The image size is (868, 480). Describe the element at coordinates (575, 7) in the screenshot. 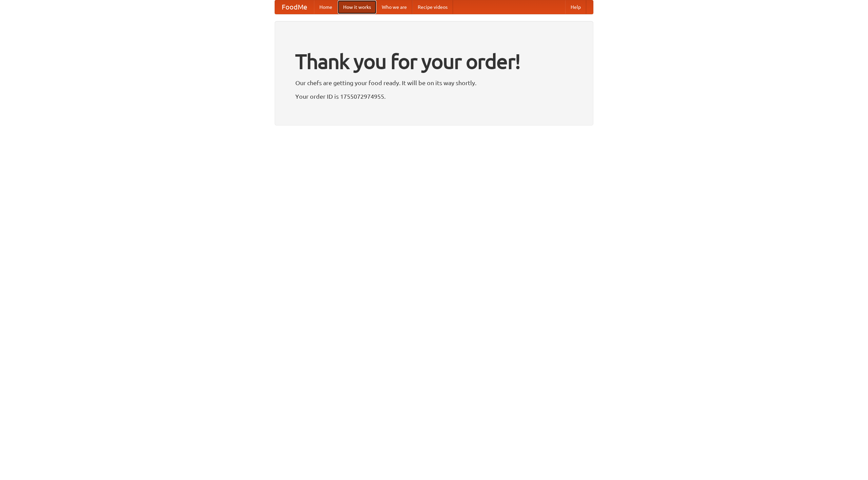

I see `a: Help` at that location.